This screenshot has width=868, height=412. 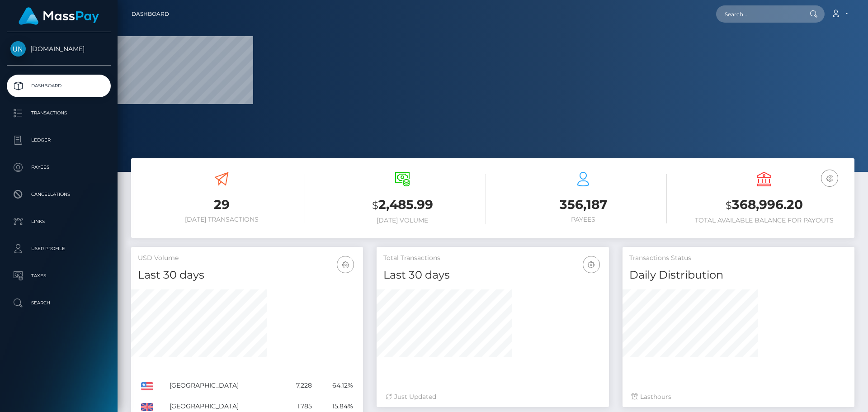 I want to click on a: Search, so click(x=59, y=303).